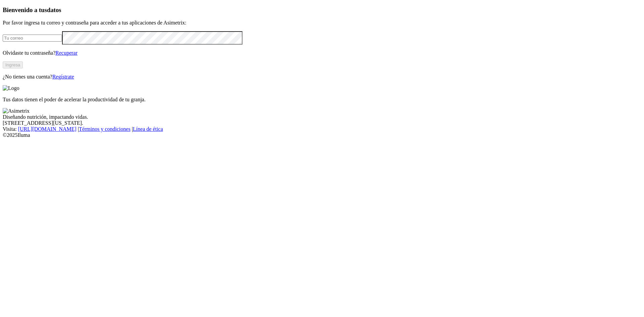 This screenshot has height=317, width=644. Describe the element at coordinates (105, 129) in the screenshot. I see `a: Términos y condiciones` at that location.